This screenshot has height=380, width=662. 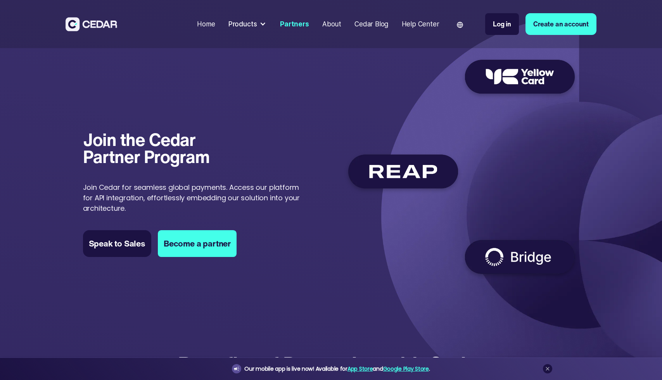 What do you see at coordinates (420, 24) in the screenshot?
I see `div: Help Center` at bounding box center [420, 24].